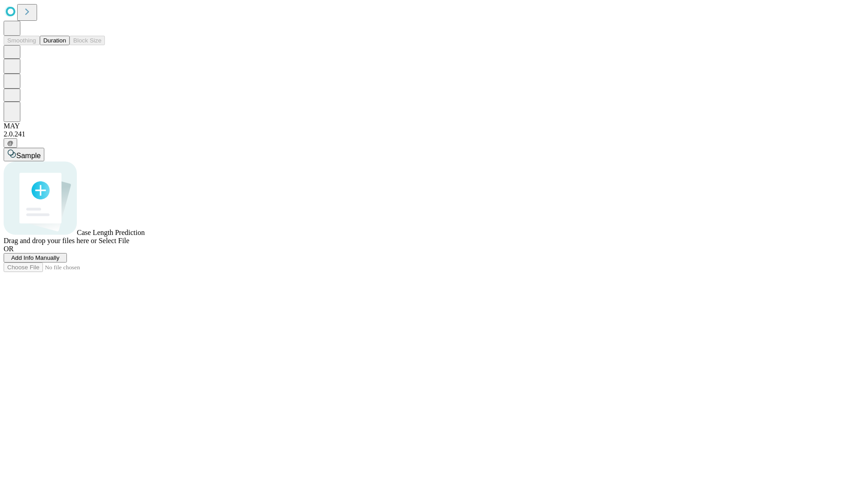 The height and width of the screenshot is (488, 868). I want to click on span: Add Info Manually, so click(35, 257).